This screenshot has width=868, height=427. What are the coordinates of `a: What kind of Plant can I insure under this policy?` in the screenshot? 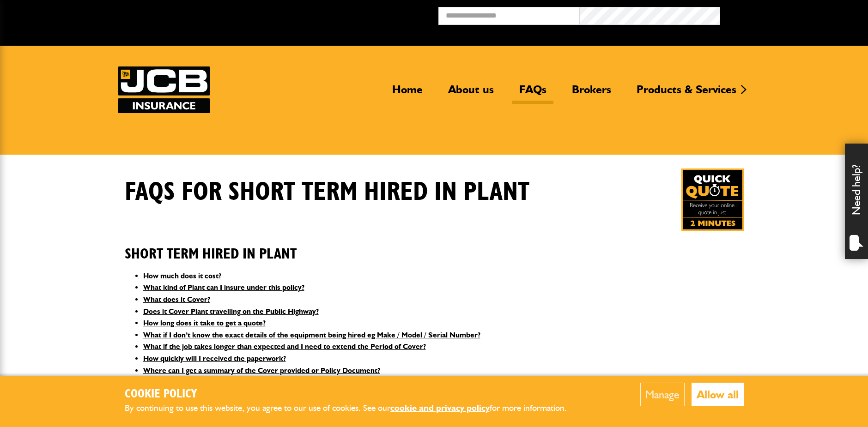 It's located at (223, 287).